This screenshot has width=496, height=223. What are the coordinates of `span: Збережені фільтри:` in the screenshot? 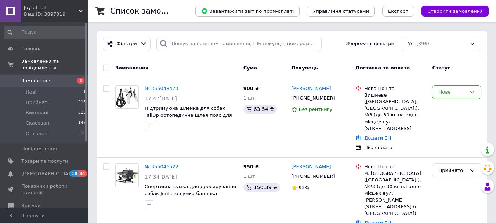 It's located at (371, 44).